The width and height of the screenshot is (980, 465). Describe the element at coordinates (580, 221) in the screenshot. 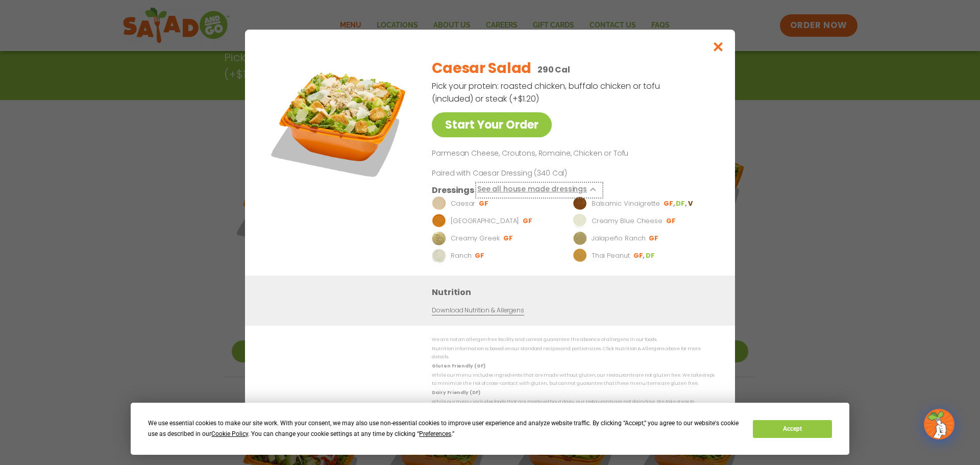

I see `img: Dressing preview image for Creamy Blue Cheese` at that location.